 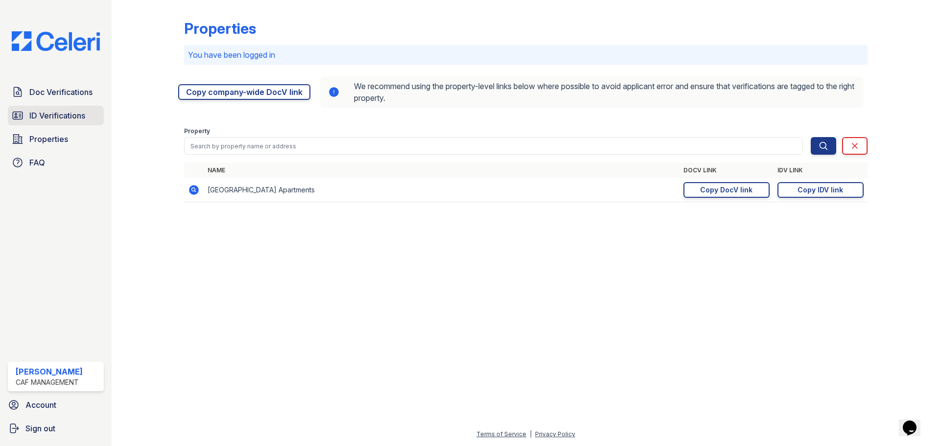 I want to click on th: DocV Link, so click(x=727, y=170).